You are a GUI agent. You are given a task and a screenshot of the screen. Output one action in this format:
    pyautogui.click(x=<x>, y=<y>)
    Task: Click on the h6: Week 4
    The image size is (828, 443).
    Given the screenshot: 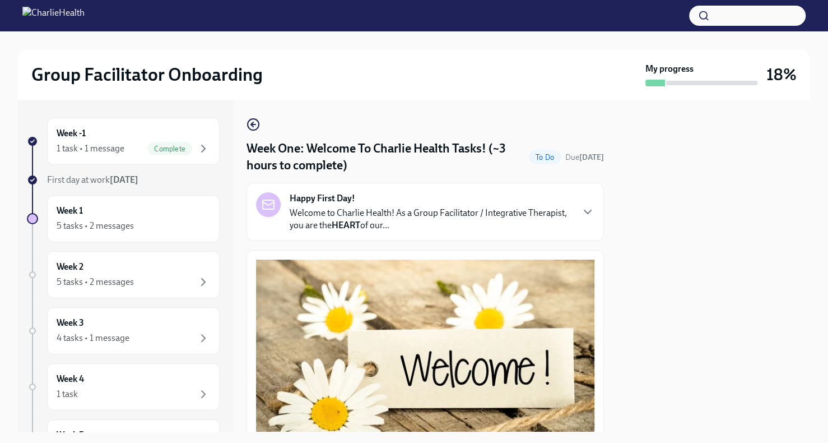 What is the action you would take?
    pyautogui.click(x=70, y=379)
    